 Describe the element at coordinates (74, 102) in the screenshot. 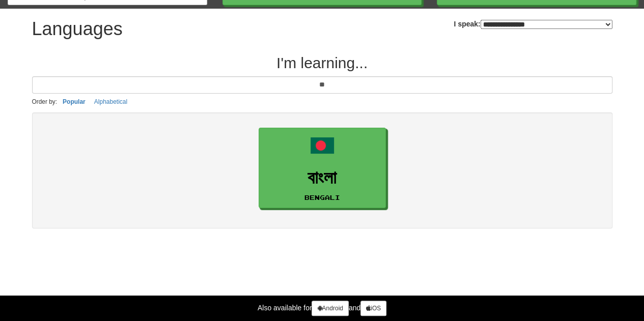

I see `button: Popular` at that location.